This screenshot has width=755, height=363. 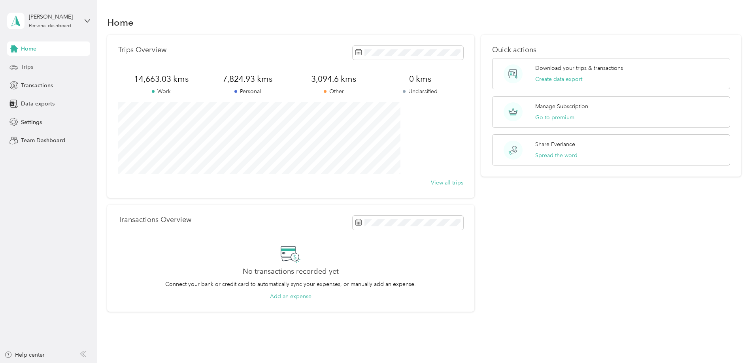 I want to click on p: Work, so click(x=161, y=91).